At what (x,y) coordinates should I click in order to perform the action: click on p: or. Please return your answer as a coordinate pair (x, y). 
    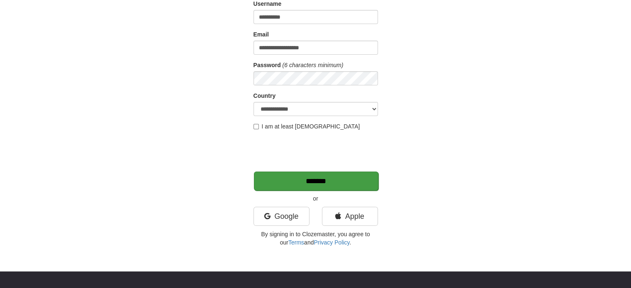
    Looking at the image, I should click on (316, 199).